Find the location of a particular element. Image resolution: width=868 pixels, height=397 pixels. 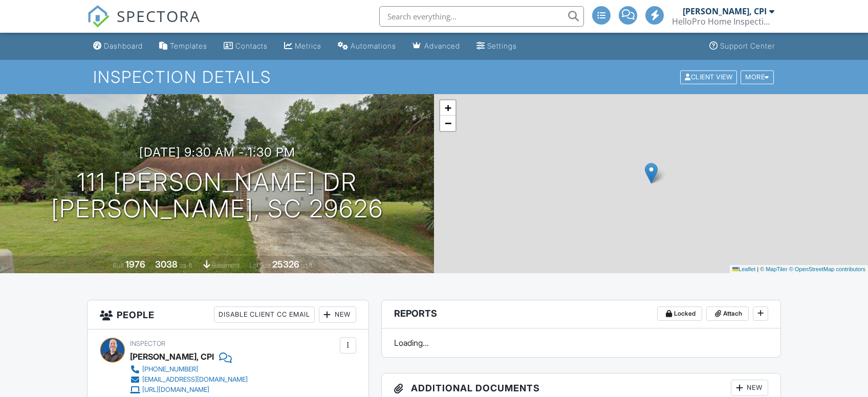

span: Inspector is located at coordinates (148, 343).